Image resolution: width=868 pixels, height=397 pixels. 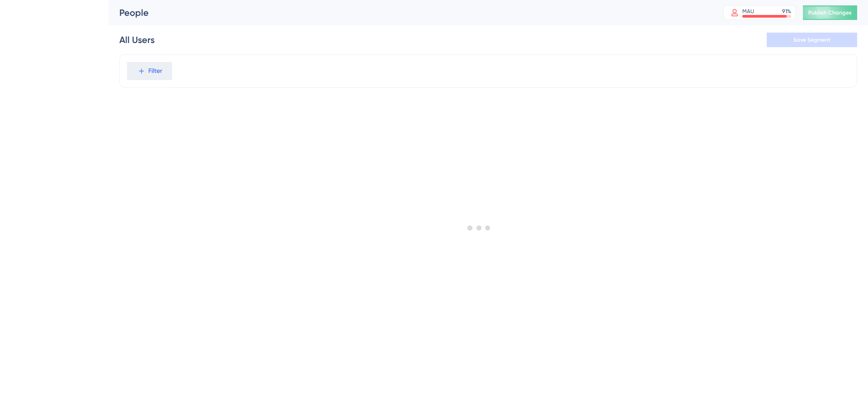 I want to click on div: All Users, so click(x=137, y=40).